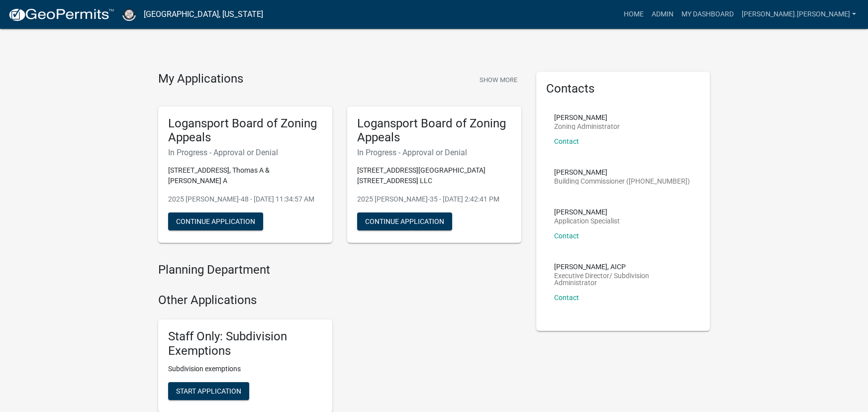 The width and height of the screenshot is (868, 412). I want to click on a: Home, so click(634, 14).